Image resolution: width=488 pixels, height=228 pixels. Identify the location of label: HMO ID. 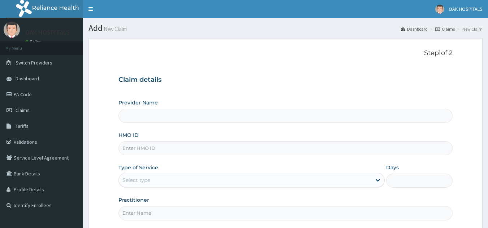
(128, 135).